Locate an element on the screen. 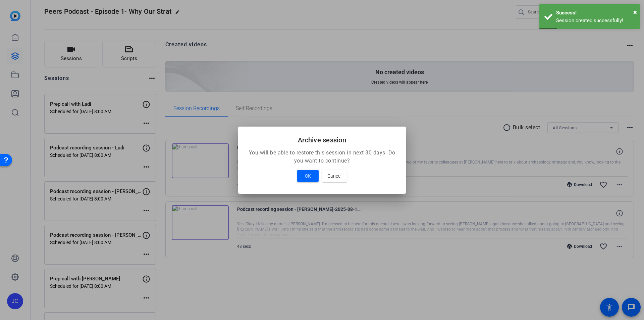 This screenshot has height=320, width=644. div: Session created successfully! is located at coordinates (595, 21).